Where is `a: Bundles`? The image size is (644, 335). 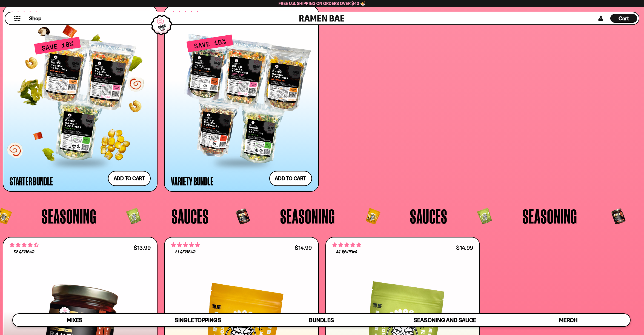 a: Bundles is located at coordinates (321, 320).